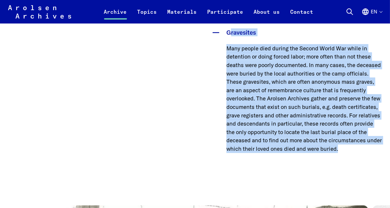 This screenshot has height=208, width=390. Describe the element at coordinates (302, 16) in the screenshot. I see `a: Contact` at that location.